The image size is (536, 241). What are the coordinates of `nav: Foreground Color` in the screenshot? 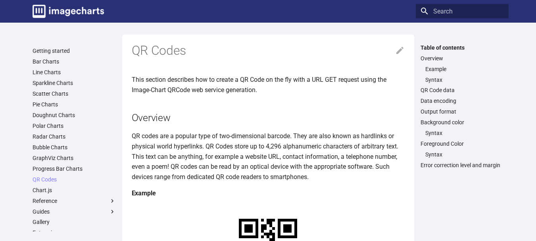 It's located at (462, 154).